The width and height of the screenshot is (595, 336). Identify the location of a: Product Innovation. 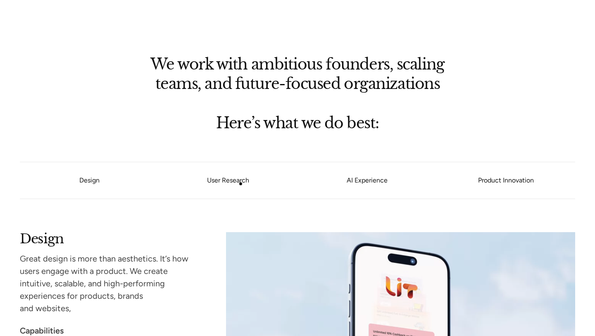
(506, 180).